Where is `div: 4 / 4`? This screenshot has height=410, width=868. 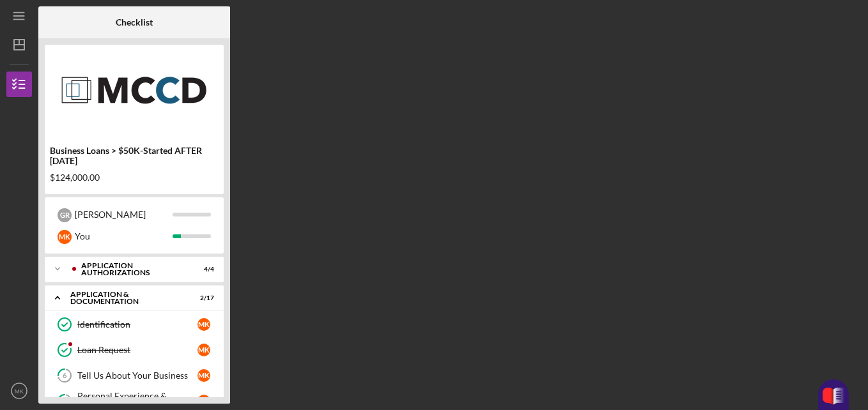
div: 4 / 4 is located at coordinates (202, 269).